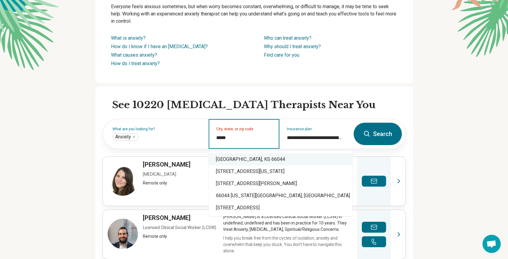 The height and width of the screenshot is (259, 508). I want to click on a: What causes anxiety?, so click(134, 55).